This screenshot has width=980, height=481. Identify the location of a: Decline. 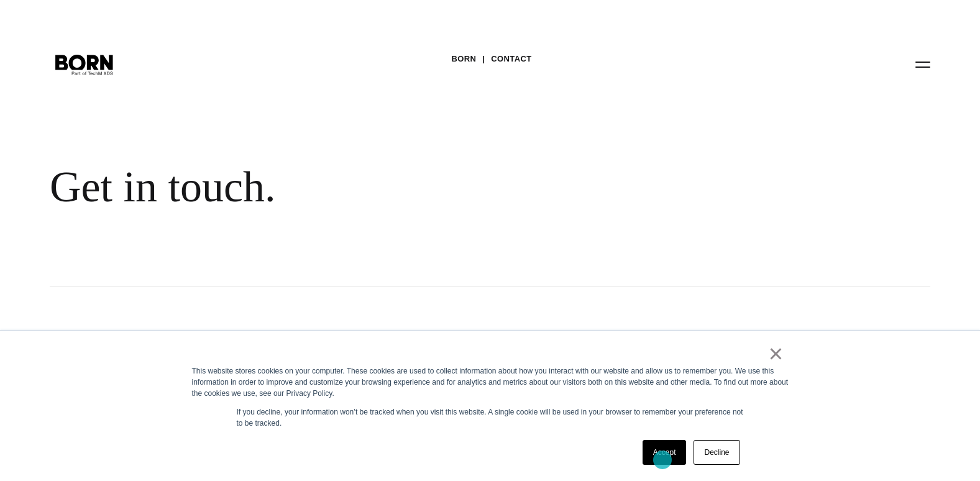
(716, 453).